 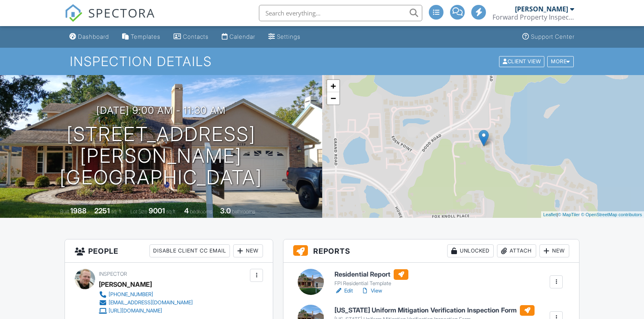 What do you see at coordinates (93, 36) in the screenshot?
I see `div: Dashboard` at bounding box center [93, 36].